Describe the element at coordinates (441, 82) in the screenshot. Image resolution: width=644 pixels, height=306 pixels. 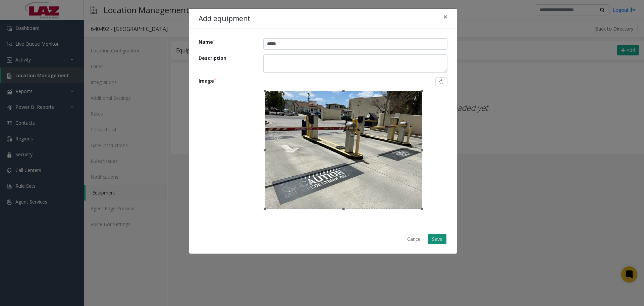
I see `img: rotate` at that location.